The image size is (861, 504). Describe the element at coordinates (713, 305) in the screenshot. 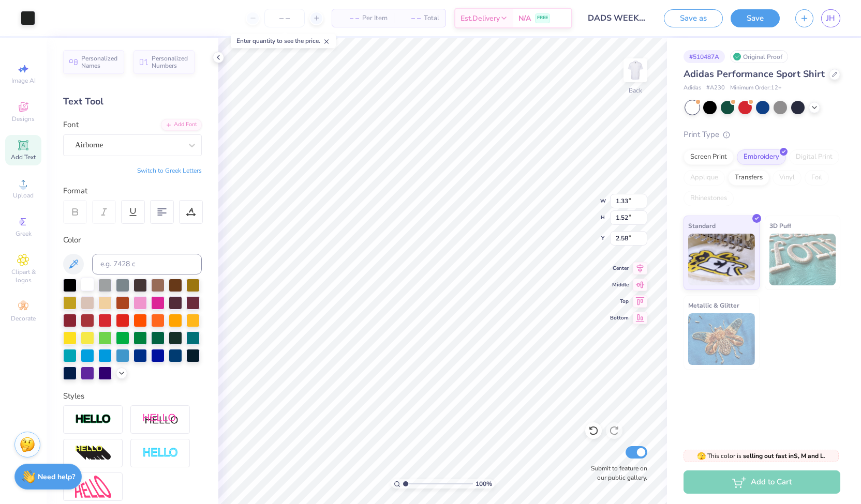

I see `span: Metallic & Glitter` at that location.